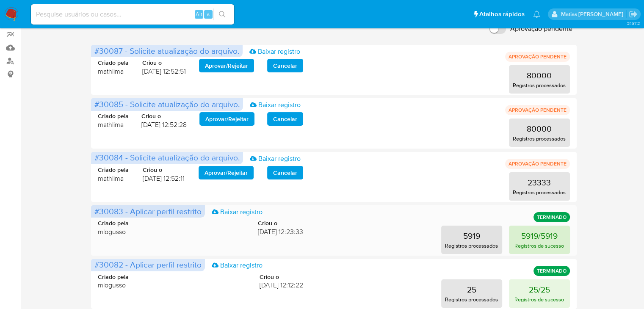 This screenshot has height=309, width=644. Describe the element at coordinates (501, 14) in the screenshot. I see `span: Atalhos rápidos` at that location.